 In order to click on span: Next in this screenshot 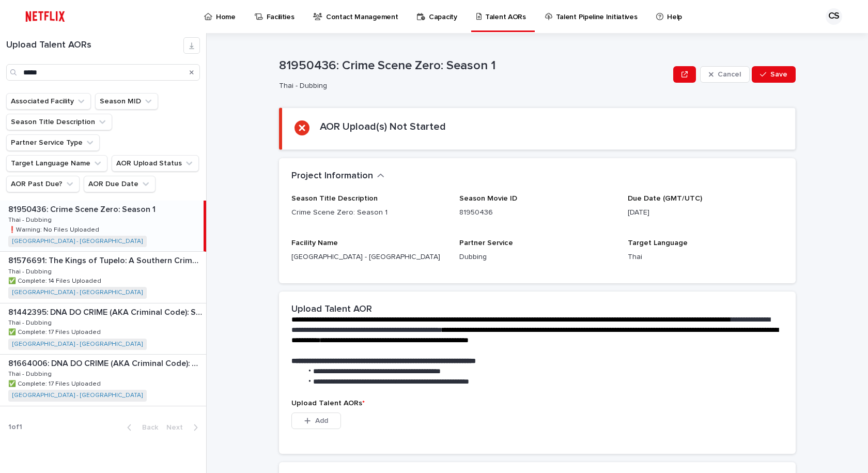, I will do `click(178, 427)`.